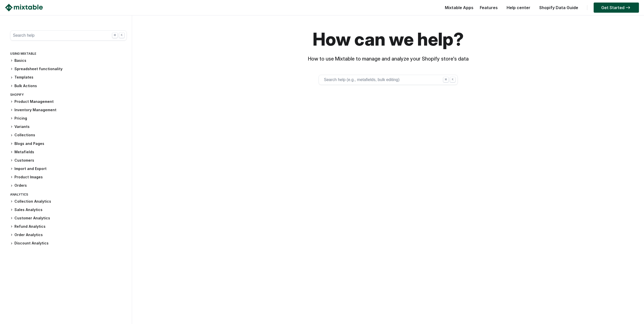 The width and height of the screenshot is (644, 324). What do you see at coordinates (68, 143) in the screenshot?
I see `h3: Blogs and Pages` at bounding box center [68, 143].